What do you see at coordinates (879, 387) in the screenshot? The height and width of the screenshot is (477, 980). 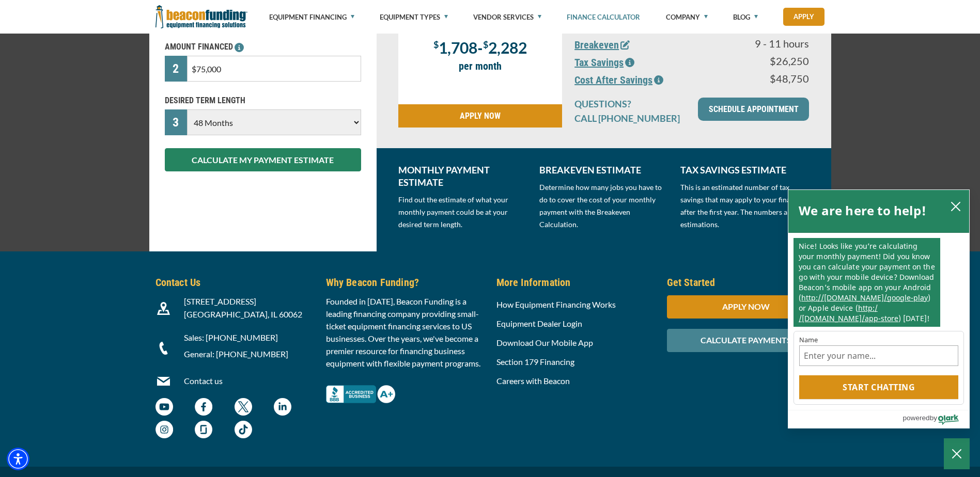 I see `button: Start chatting` at bounding box center [879, 387].